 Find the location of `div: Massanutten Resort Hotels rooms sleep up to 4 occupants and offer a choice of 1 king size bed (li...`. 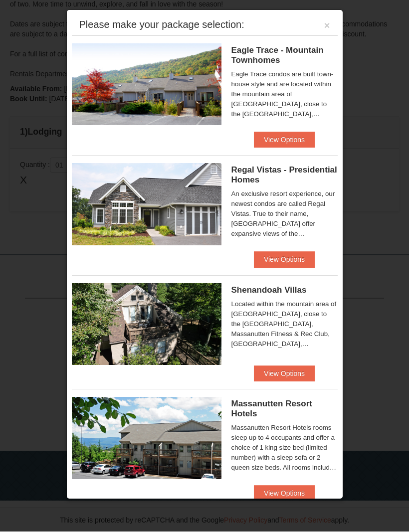

div: Massanutten Resort Hotels rooms sleep up to 4 occupants and offer a choice of 1 king size bed (li... is located at coordinates (285, 449).